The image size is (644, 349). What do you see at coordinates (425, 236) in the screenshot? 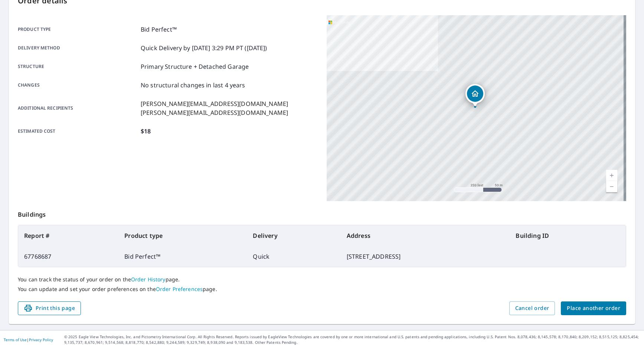
I see `th: Address` at bounding box center [425, 236].